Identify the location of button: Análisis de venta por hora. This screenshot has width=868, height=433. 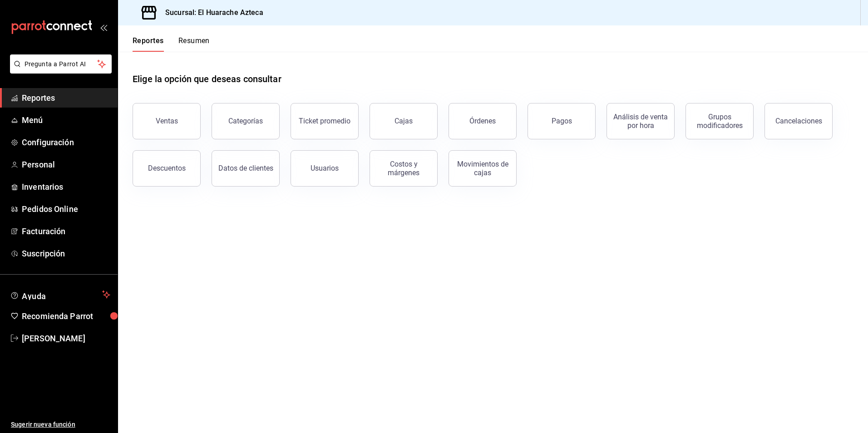
(641, 121).